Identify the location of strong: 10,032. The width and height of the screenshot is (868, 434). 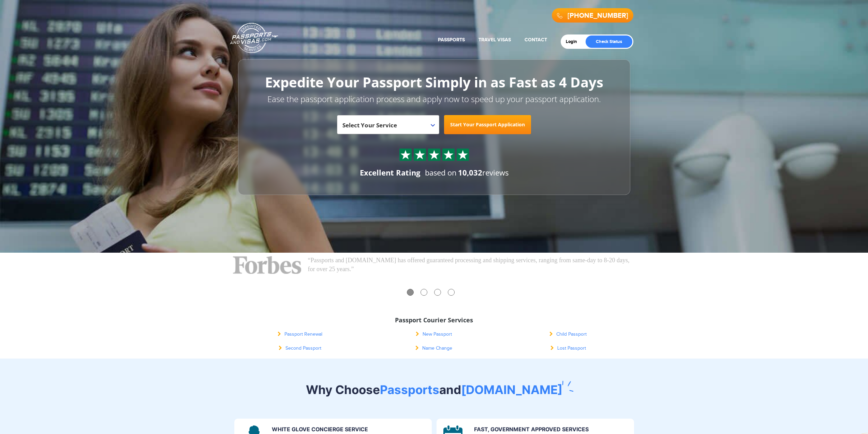
(470, 172).